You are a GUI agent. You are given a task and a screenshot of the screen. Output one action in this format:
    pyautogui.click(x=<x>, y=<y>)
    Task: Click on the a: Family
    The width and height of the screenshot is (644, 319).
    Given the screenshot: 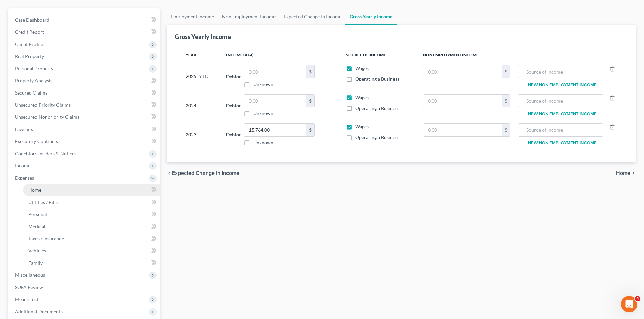 What is the action you would take?
    pyautogui.click(x=91, y=263)
    